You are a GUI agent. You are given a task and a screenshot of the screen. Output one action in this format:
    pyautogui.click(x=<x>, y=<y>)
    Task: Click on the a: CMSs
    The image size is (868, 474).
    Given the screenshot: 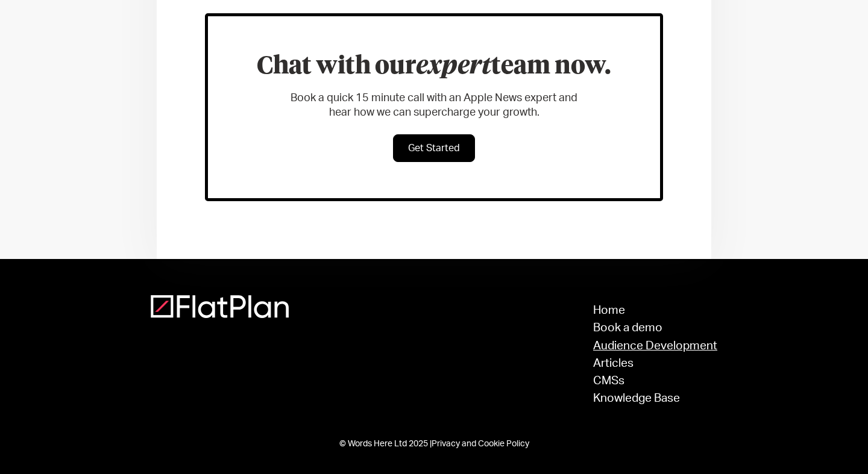 What is the action you would take?
    pyautogui.click(x=655, y=381)
    